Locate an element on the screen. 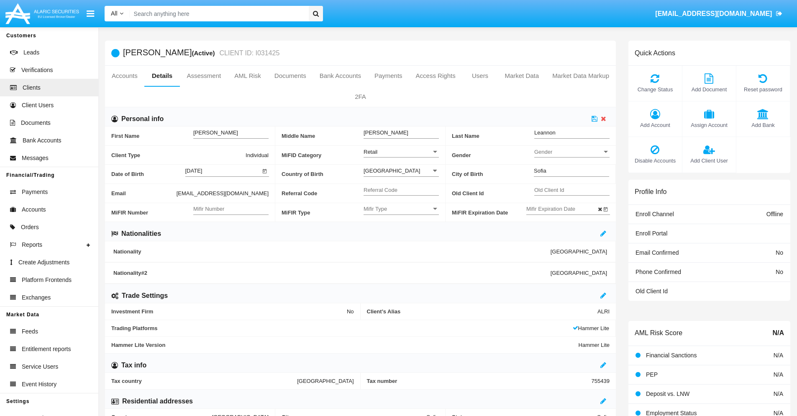 This screenshot has height=416, width=797. span: Leads is located at coordinates (31, 52).